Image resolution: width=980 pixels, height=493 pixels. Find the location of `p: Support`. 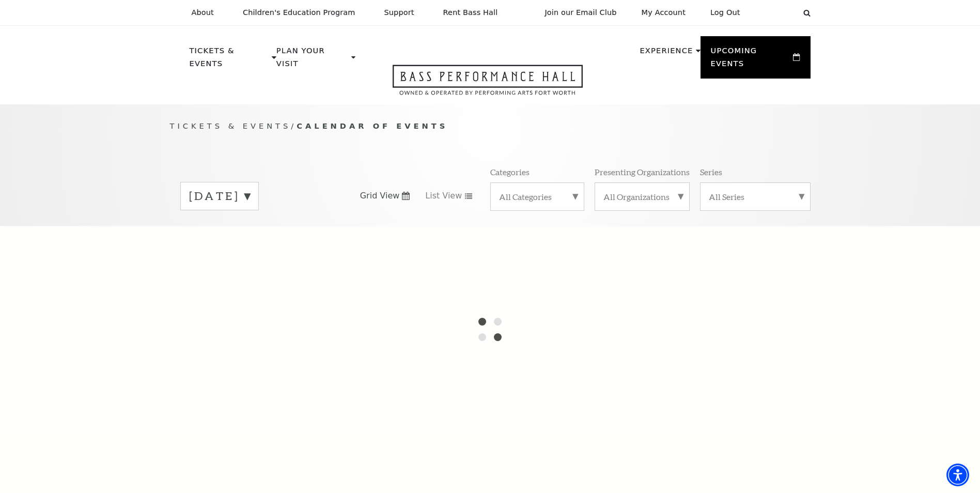

p: Support is located at coordinates (399, 13).